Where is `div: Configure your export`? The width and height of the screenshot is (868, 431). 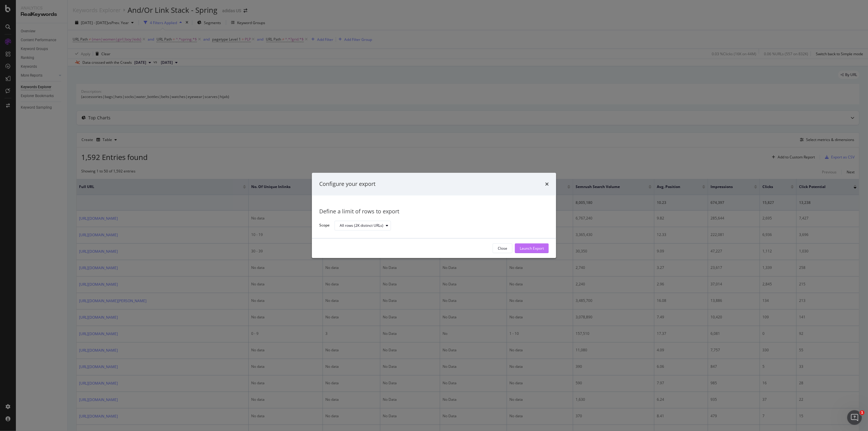
div: Configure your export is located at coordinates (347, 184).